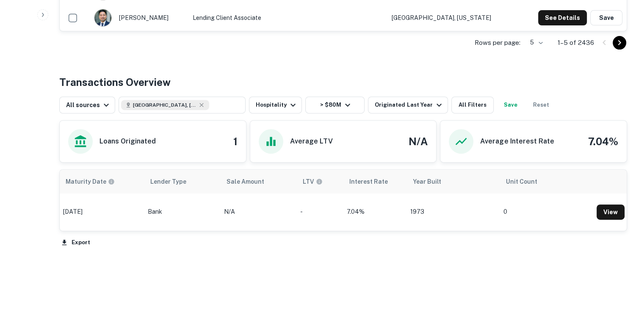 The width and height of the screenshot is (644, 309). What do you see at coordinates (251, 182) in the screenshot?
I see `span: Sale Amount` at bounding box center [251, 182].